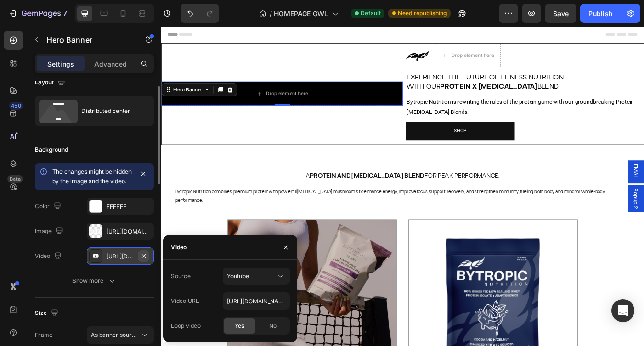  What do you see at coordinates (623, 310) in the screenshot?
I see `div: Open Intercom Messenger` at bounding box center [623, 310].